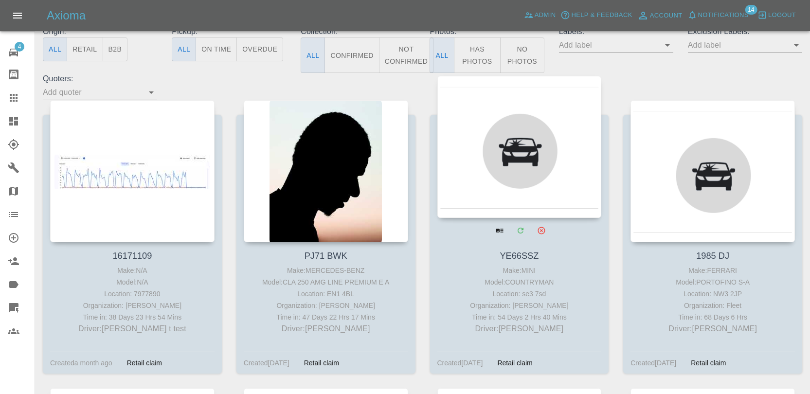 This screenshot has height=394, width=810. Describe the element at coordinates (326, 282) in the screenshot. I see `div: Model: CLA 250 AMG LINE PREMIUM E A` at that location.